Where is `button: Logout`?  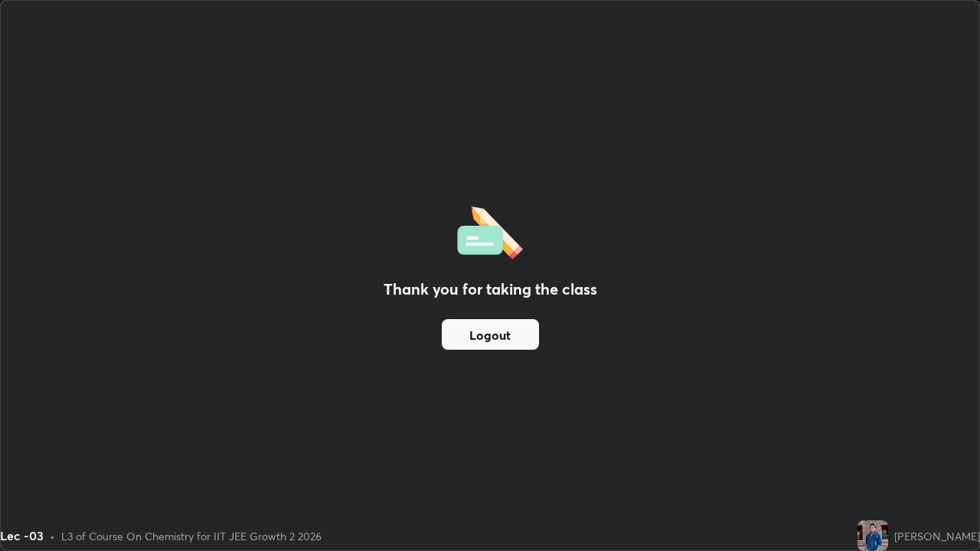 button: Logout is located at coordinates (490, 334).